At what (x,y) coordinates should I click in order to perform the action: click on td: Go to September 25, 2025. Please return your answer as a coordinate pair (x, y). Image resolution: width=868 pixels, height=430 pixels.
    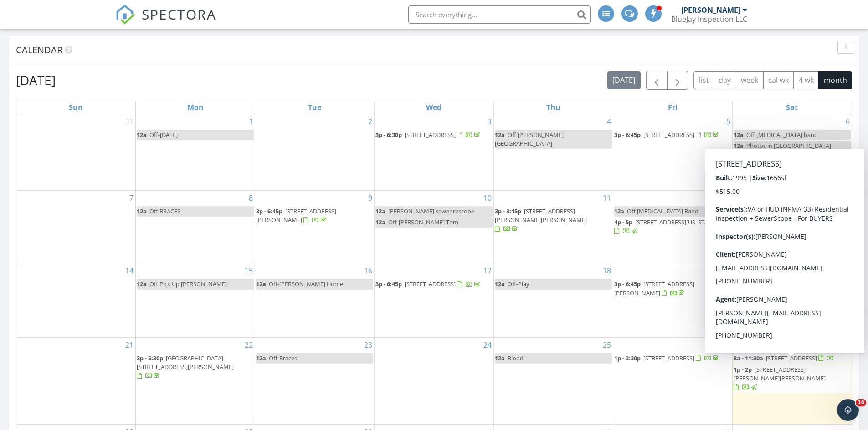
    Looking at the image, I should click on (553, 381).